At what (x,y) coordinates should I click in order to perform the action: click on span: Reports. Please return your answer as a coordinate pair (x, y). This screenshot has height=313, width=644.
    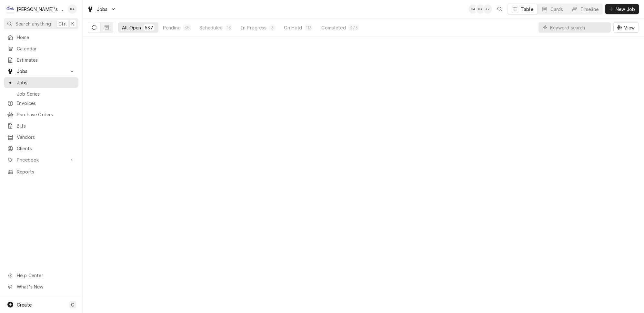
    Looking at the image, I should click on (46, 172).